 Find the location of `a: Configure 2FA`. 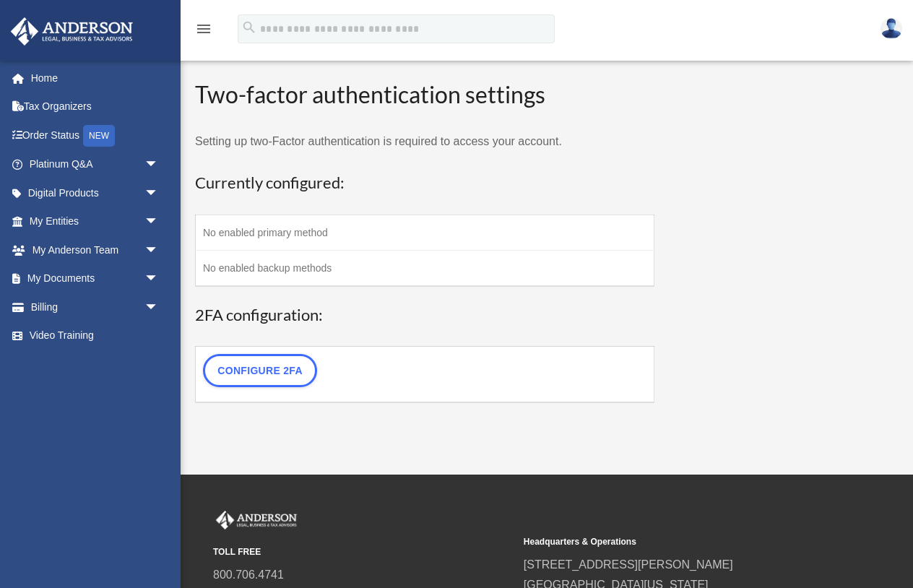

a: Configure 2FA is located at coordinates (260, 370).